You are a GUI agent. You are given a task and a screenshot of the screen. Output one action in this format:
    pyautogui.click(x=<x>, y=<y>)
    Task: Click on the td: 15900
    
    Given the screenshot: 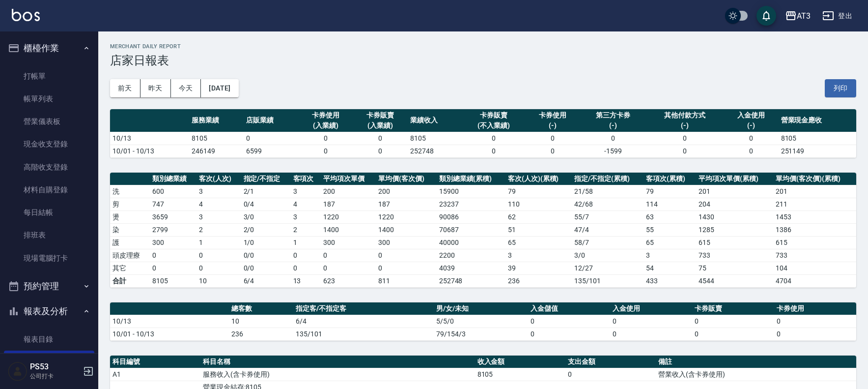 What is the action you would take?
    pyautogui.click(x=471, y=192)
    